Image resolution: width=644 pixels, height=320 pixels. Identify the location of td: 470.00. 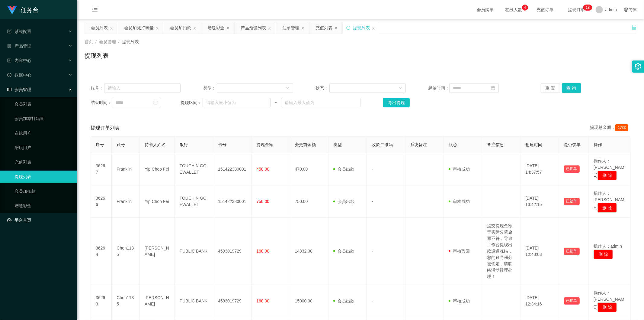
(309, 169).